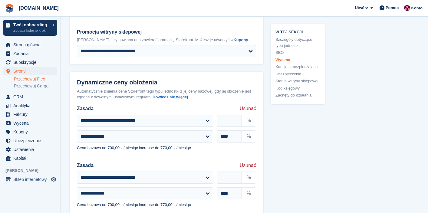 This screenshot has height=213, width=428. I want to click on span: Ustawienia, so click(31, 150).